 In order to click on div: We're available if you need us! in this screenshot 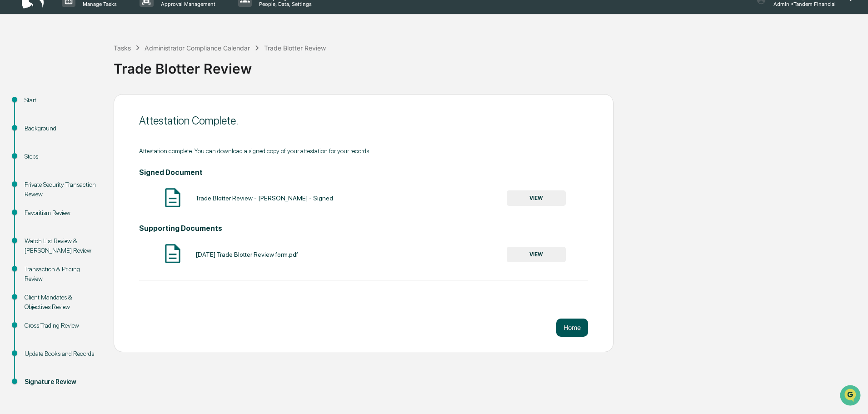, I will do `click(72, 82)`.